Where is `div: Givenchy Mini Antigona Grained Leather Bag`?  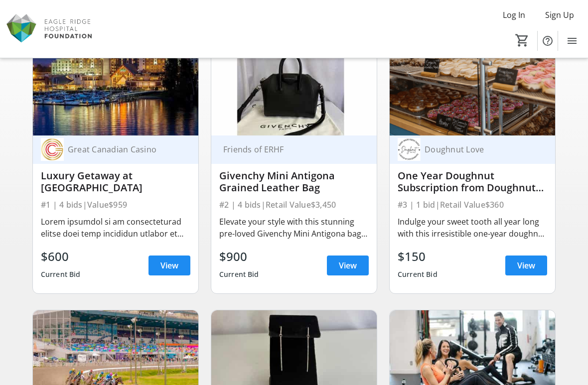
div: Givenchy Mini Antigona Grained Leather Bag is located at coordinates (294, 182).